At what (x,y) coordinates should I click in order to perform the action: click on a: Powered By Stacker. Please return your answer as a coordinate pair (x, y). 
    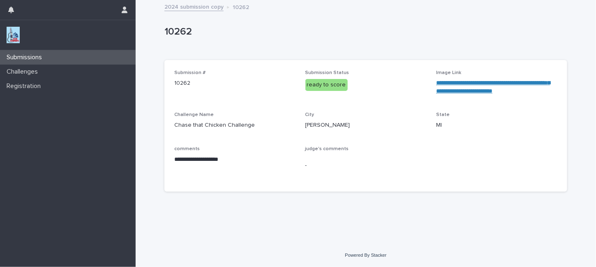
    Looking at the image, I should click on (365, 255).